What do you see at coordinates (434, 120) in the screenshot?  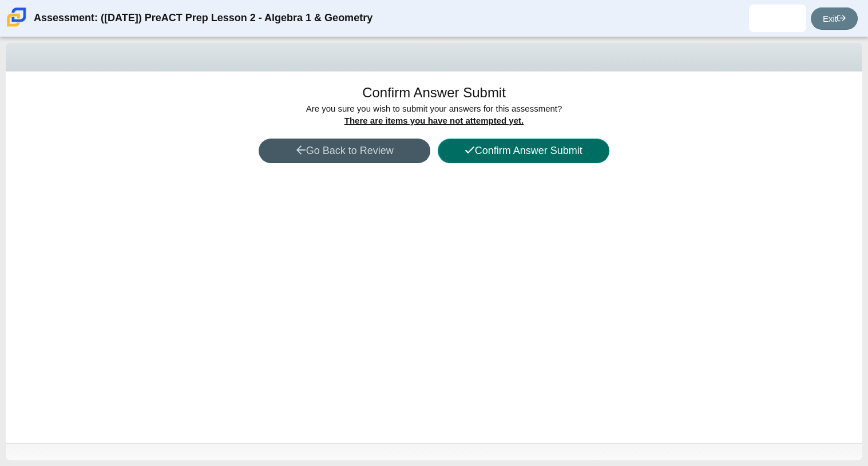 I see `u: There are items you have not attempted yet.` at bounding box center [434, 120].